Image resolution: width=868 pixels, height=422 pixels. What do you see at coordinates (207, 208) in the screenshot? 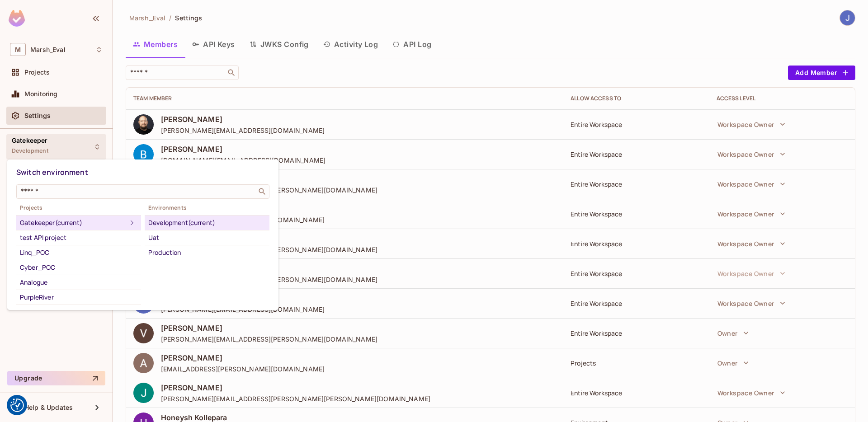
I see `span: Environments` at bounding box center [207, 208].